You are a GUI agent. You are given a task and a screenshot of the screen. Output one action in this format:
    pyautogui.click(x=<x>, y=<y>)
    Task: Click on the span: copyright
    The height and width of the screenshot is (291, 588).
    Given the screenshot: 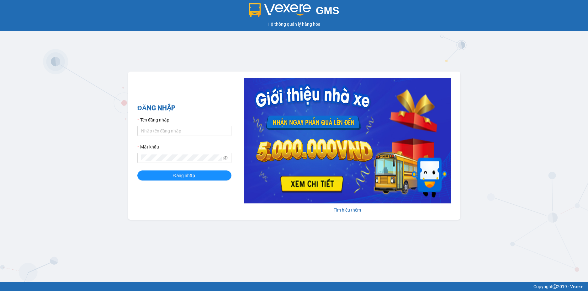 What is the action you would take?
    pyautogui.click(x=555, y=286)
    